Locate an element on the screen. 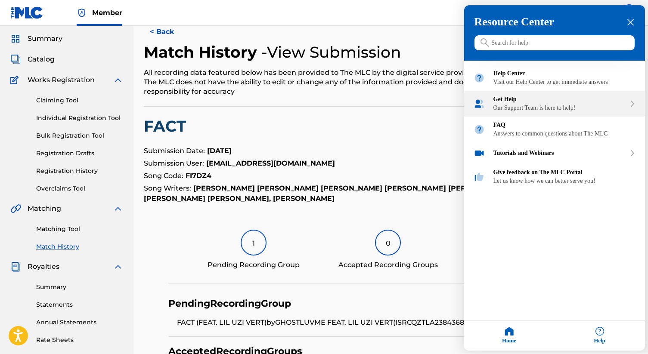 The width and height of the screenshot is (648, 354). div: Resource center home modules is located at coordinates (554, 126).